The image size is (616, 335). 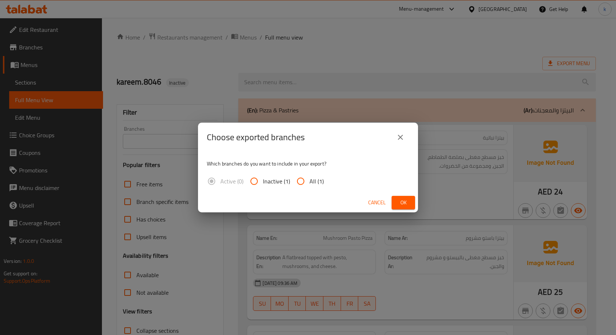 I want to click on button: Ok, so click(x=403, y=203).